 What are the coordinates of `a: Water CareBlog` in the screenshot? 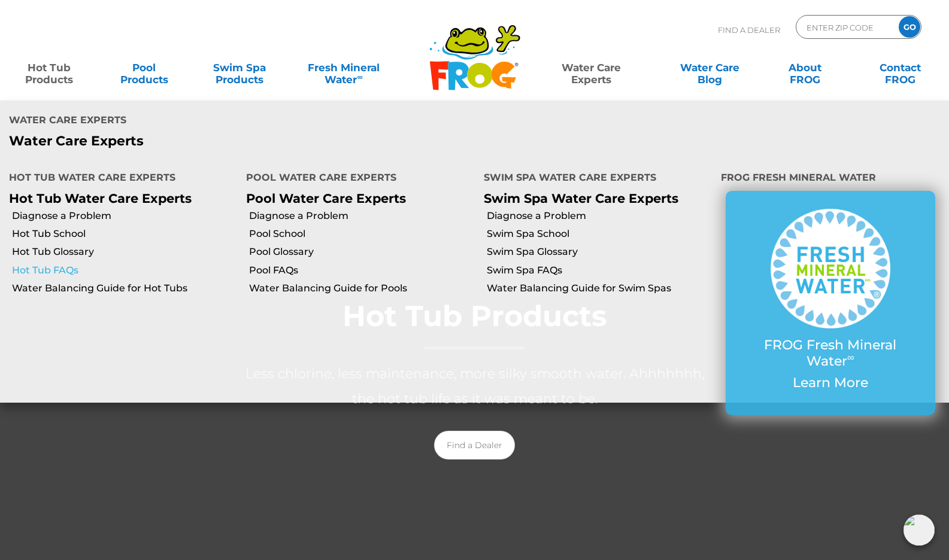 It's located at (710, 68).